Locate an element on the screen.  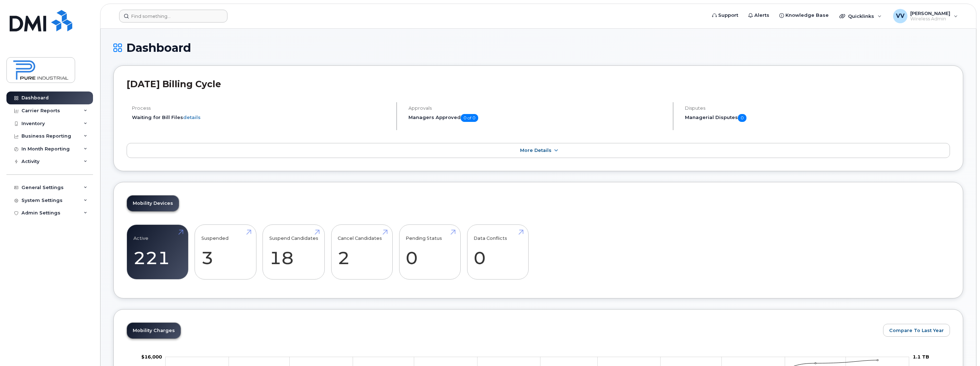
a: details is located at coordinates (192, 117).